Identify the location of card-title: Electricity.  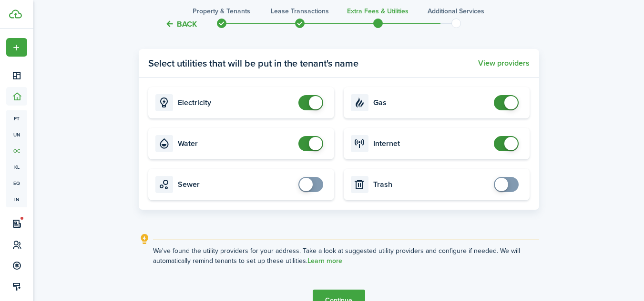
(235, 103).